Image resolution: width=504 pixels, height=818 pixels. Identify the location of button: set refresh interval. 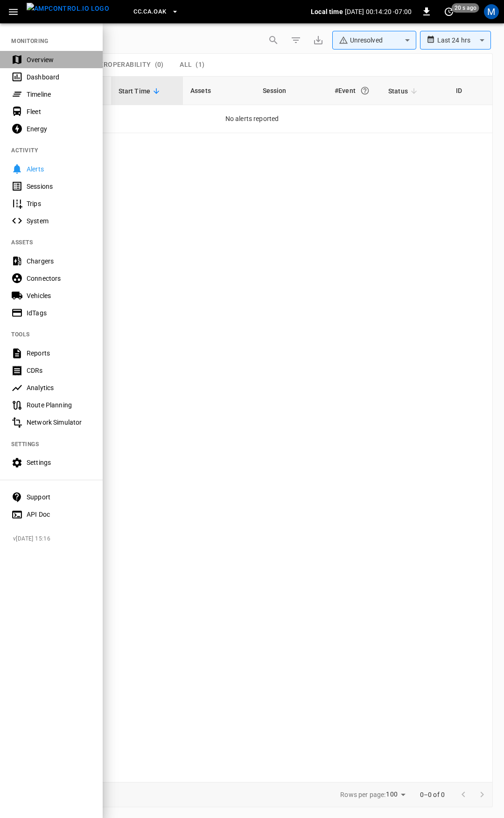
(449, 12).